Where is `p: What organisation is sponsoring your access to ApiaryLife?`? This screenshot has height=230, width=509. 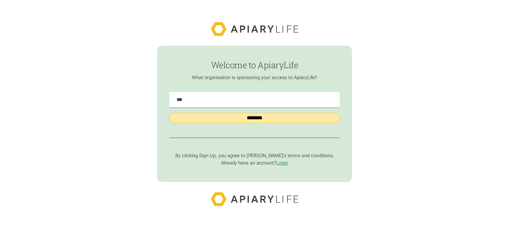
p: What organisation is sponsoring your access to ApiaryLife? is located at coordinates (254, 77).